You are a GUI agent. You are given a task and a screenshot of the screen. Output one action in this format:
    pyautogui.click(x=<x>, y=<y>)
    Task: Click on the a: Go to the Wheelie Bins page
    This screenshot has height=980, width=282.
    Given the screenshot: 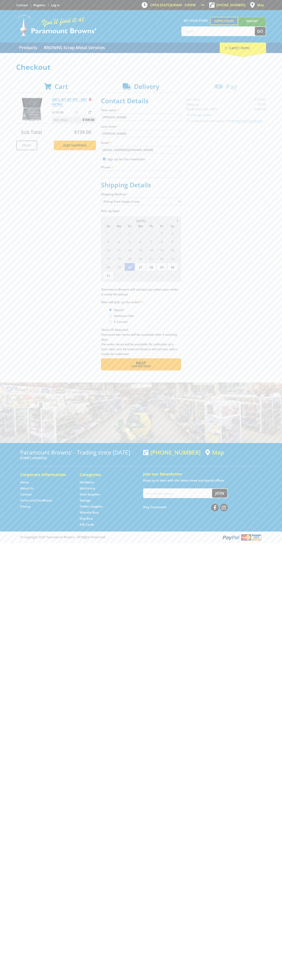 What is the action you would take?
    pyautogui.click(x=89, y=512)
    